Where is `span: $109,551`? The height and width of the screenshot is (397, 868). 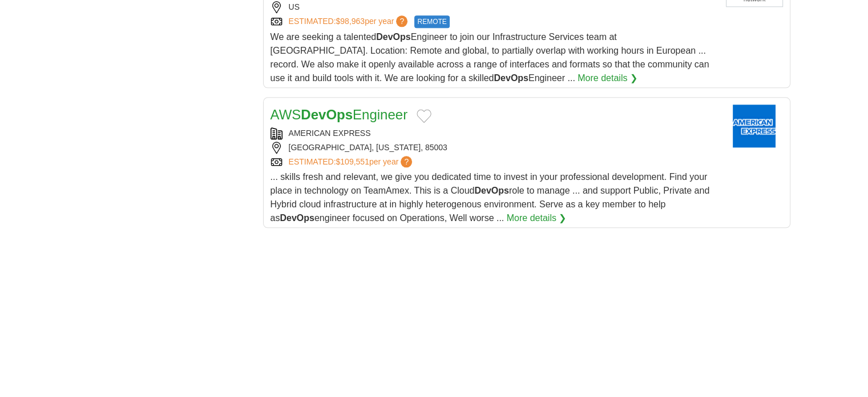
span: $109,551 is located at coordinates (352, 162).